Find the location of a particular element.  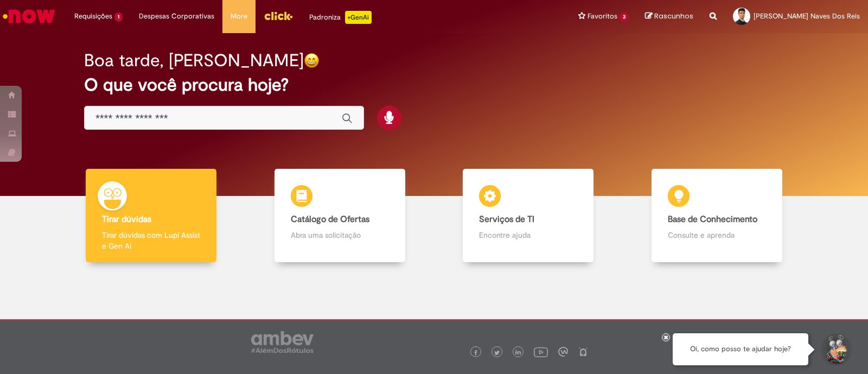

img: logo_footer_youtube.png is located at coordinates (541, 351).